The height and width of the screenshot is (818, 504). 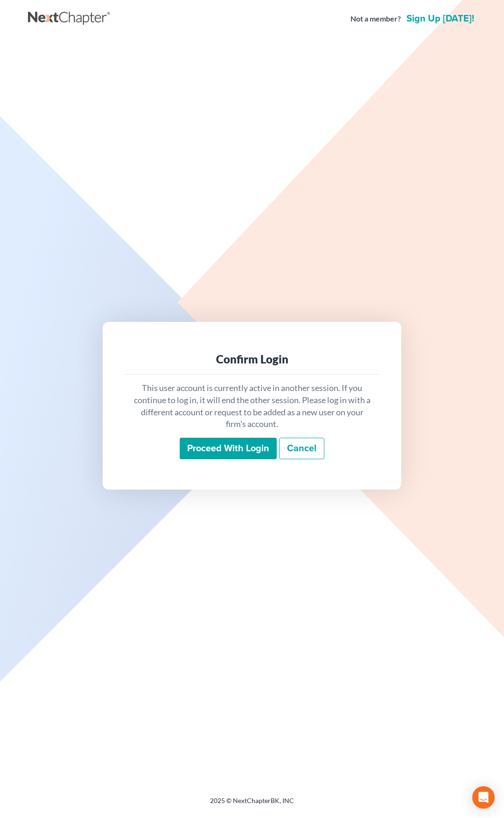 I want to click on p: This user account is currently active in another session. If you continue to log in, it will end ..., so click(x=252, y=406).